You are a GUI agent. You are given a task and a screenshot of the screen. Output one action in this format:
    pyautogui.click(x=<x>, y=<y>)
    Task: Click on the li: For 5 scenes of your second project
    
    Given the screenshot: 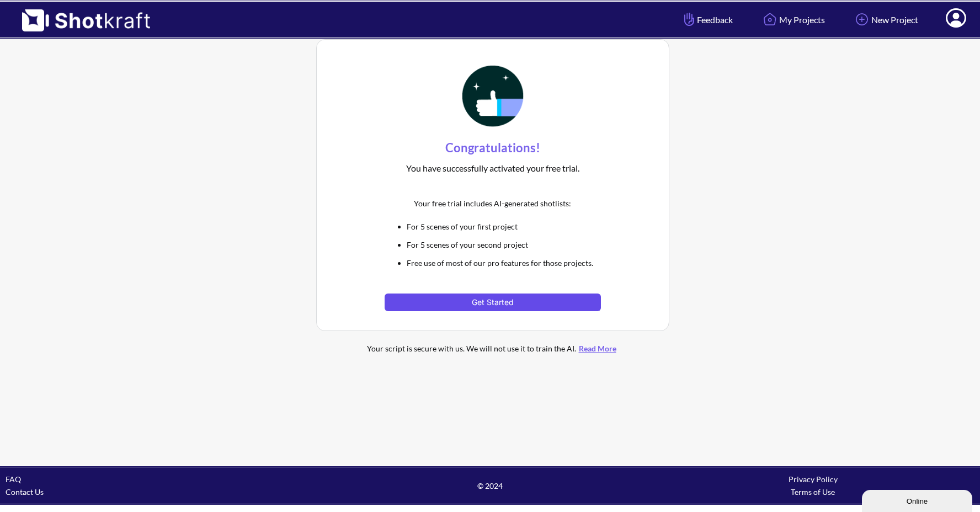 What is the action you would take?
    pyautogui.click(x=503, y=244)
    